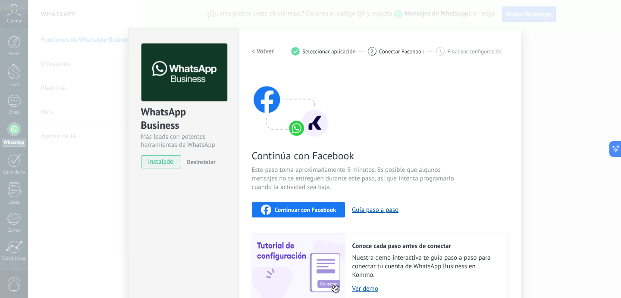 The height and width of the screenshot is (298, 621). I want to click on button: Desinstalar, so click(199, 162).